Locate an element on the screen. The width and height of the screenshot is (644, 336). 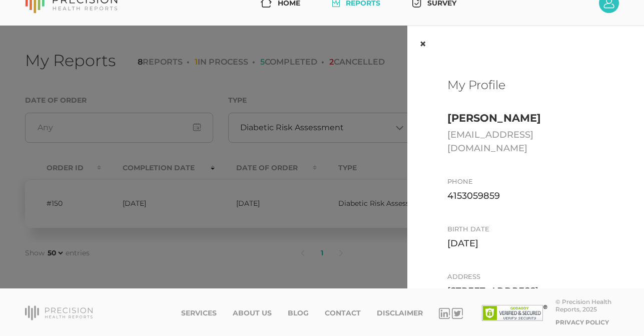
a: Disclaimer is located at coordinates (400, 313).